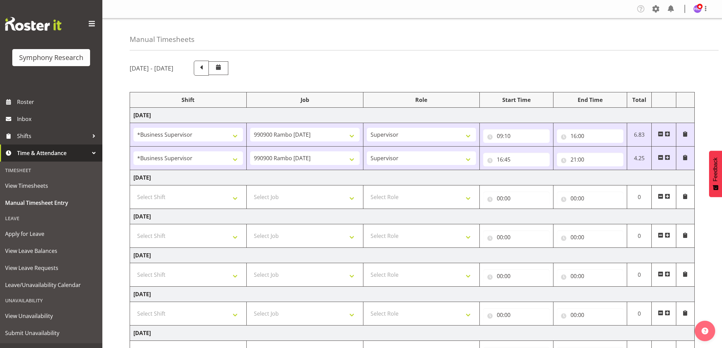  Describe the element at coordinates (51, 203) in the screenshot. I see `span: Manual Timesheet Entry` at that location.